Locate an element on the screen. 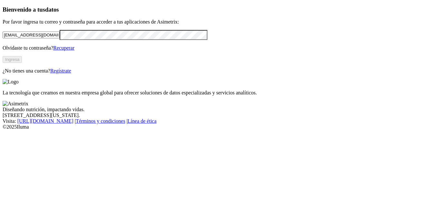 The image size is (440, 204). p: Olvidaste tu contraseña? is located at coordinates (220, 48).